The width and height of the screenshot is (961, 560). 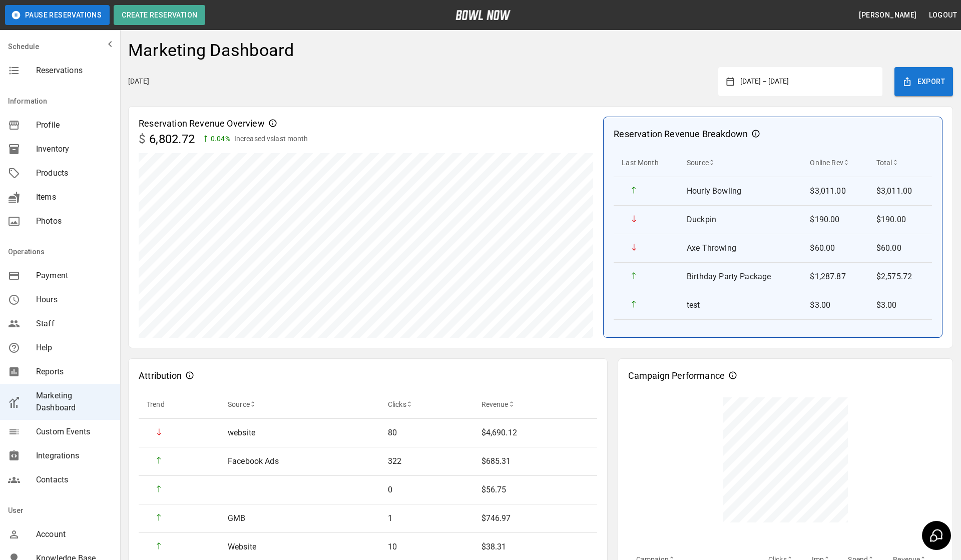 What do you see at coordinates (74, 221) in the screenshot?
I see `span: Photos` at bounding box center [74, 221].